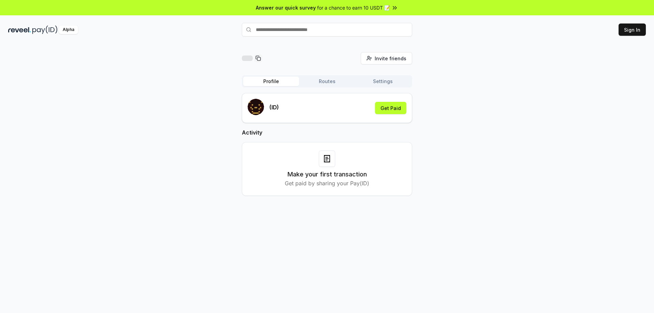 Image resolution: width=654 pixels, height=313 pixels. What do you see at coordinates (271, 81) in the screenshot?
I see `button: Profile` at bounding box center [271, 81].